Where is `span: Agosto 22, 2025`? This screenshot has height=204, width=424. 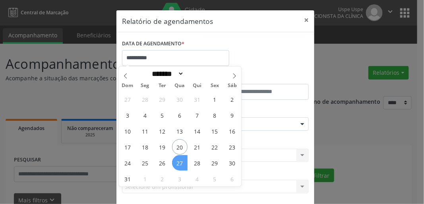
span: Agosto 22, 2025 is located at coordinates (215, 147).